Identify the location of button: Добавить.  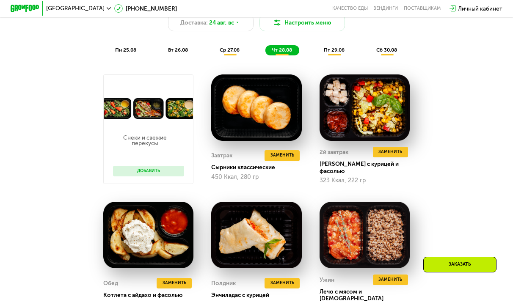
(149, 171).